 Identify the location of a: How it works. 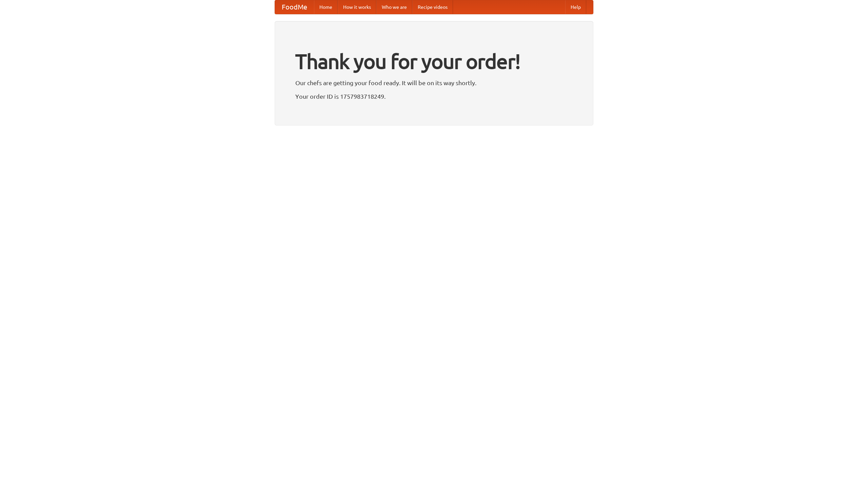
(357, 7).